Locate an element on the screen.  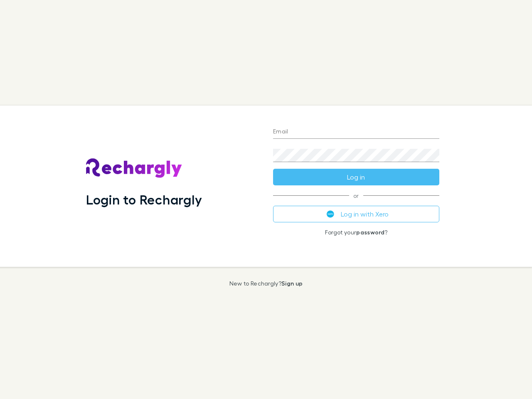
h1: Login to Rechargly is located at coordinates (144, 199).